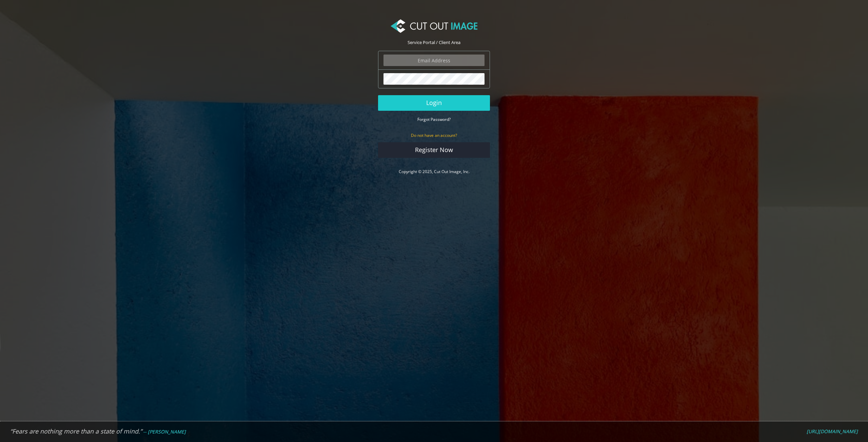 This screenshot has width=868, height=442. Describe the element at coordinates (434, 103) in the screenshot. I see `button: Login` at that location.